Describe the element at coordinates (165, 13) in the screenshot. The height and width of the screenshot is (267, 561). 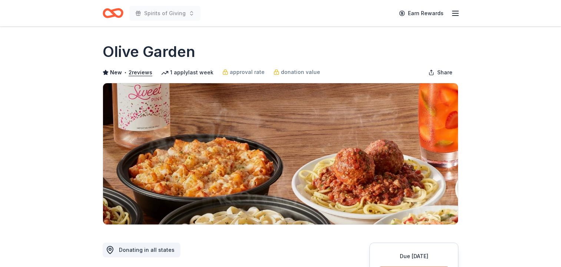
I see `button: Spirits of Giving` at that location.